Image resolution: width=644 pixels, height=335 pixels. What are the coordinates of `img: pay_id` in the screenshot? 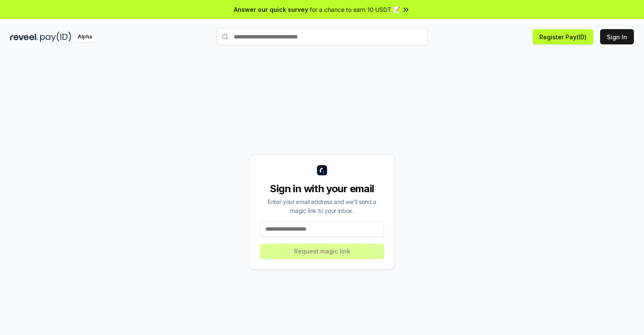 It's located at (56, 37).